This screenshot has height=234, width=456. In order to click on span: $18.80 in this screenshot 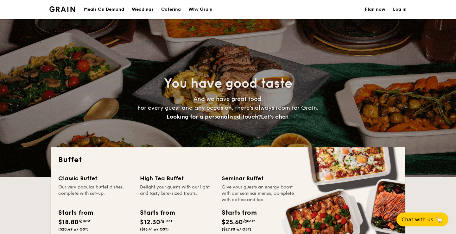, I will do `click(68, 223)`.